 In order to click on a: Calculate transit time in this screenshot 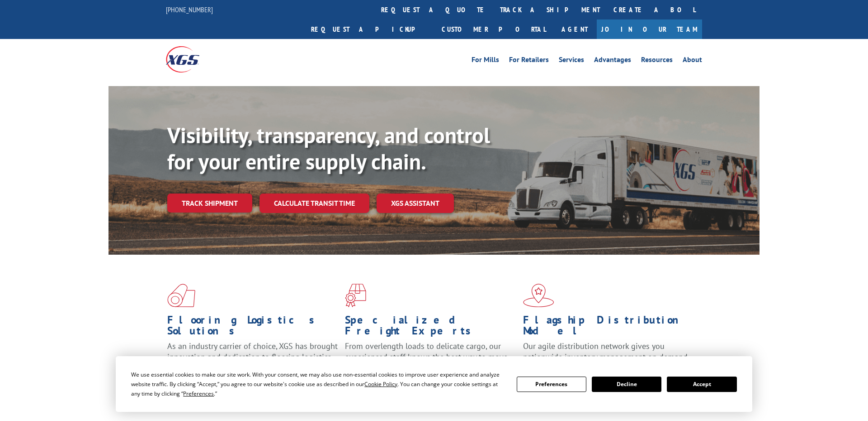, I will do `click(315, 203)`.